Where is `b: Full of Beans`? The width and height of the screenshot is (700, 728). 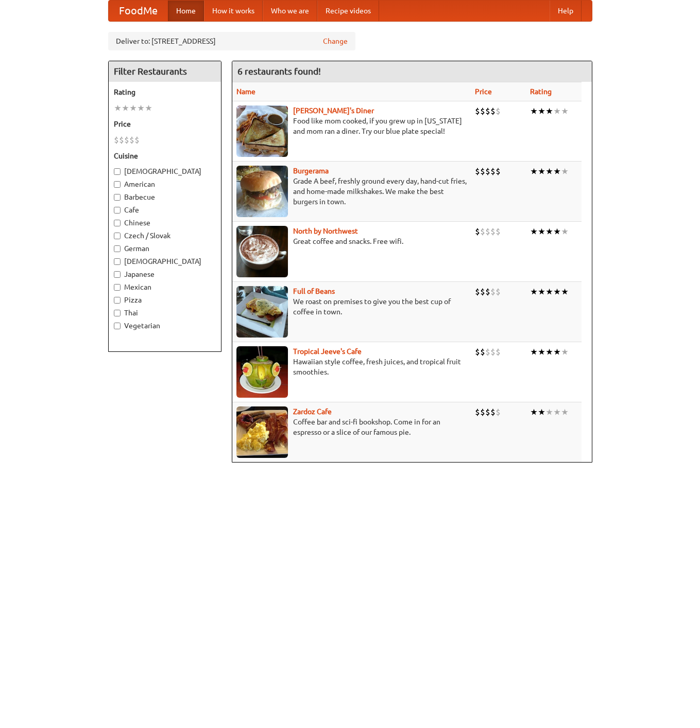 b: Full of Beans is located at coordinates (313, 291).